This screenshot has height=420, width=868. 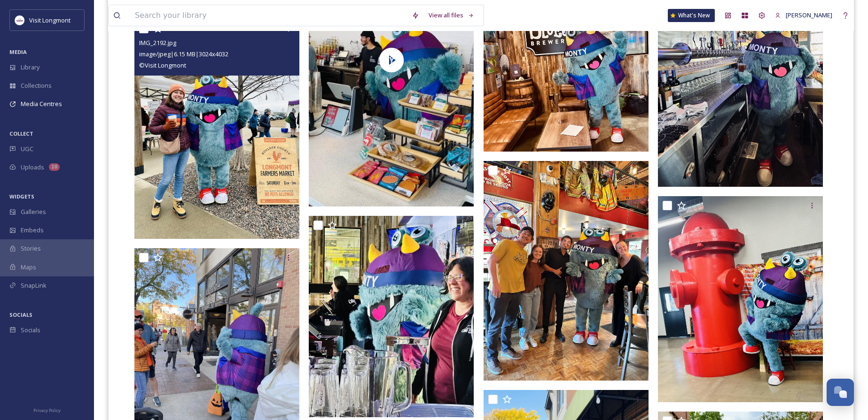 I want to click on img: IMG_4306.JPG, so click(x=566, y=271).